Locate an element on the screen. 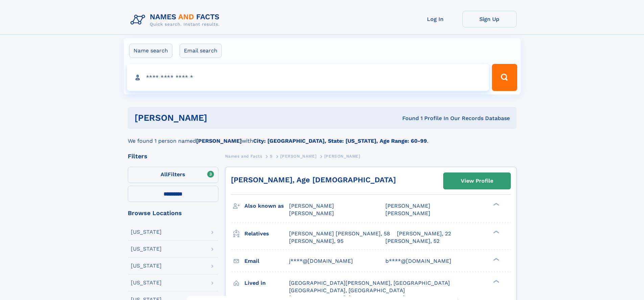 The image size is (644, 300). label: Email search is located at coordinates (200, 51).